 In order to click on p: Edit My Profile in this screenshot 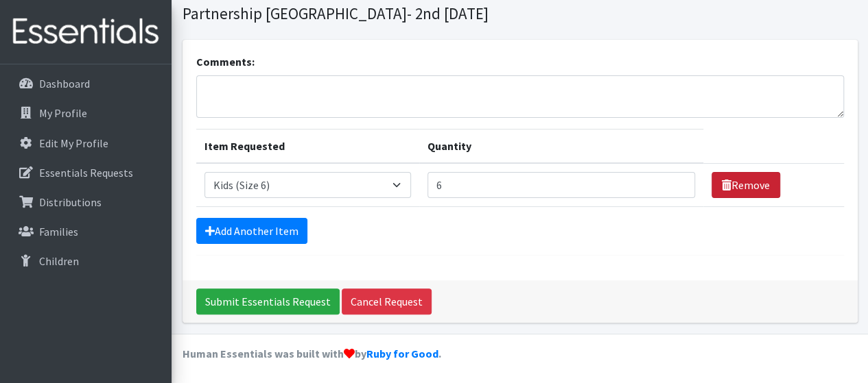, I will do `click(73, 143)`.